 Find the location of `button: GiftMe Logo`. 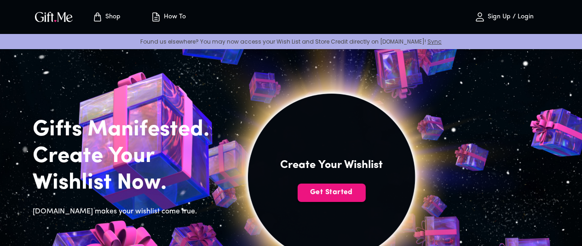

button: GiftMe Logo is located at coordinates (54, 17).